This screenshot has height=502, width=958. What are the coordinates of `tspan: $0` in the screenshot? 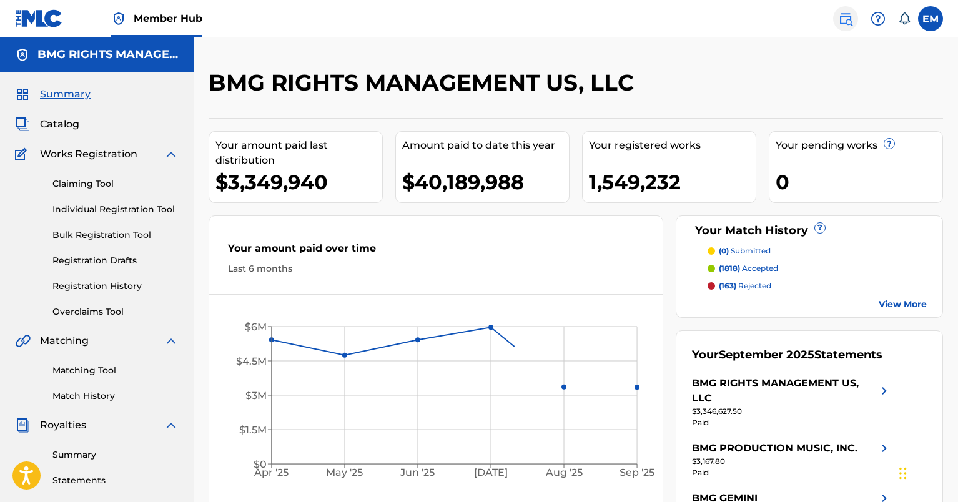 It's located at (260, 464).